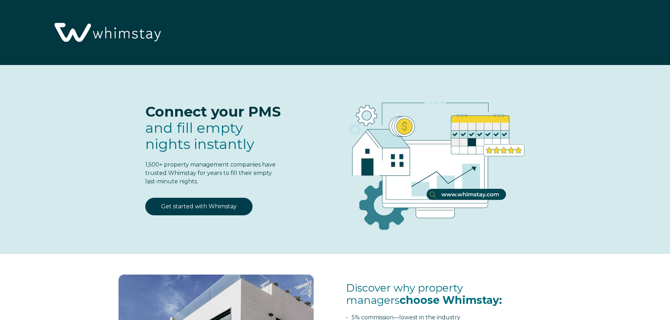 Image resolution: width=670 pixels, height=320 pixels. I want to click on span: choose Whimstay:, so click(451, 300).